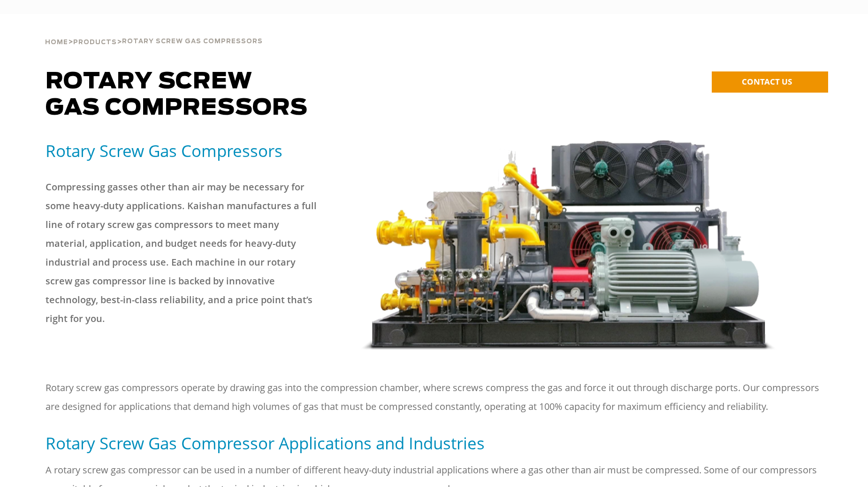  Describe the element at coordinates (95, 42) in the screenshot. I see `span: Products` at that location.